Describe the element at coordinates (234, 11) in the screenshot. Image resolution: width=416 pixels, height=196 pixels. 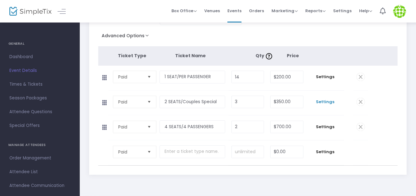
I see `span: Events` at that location.